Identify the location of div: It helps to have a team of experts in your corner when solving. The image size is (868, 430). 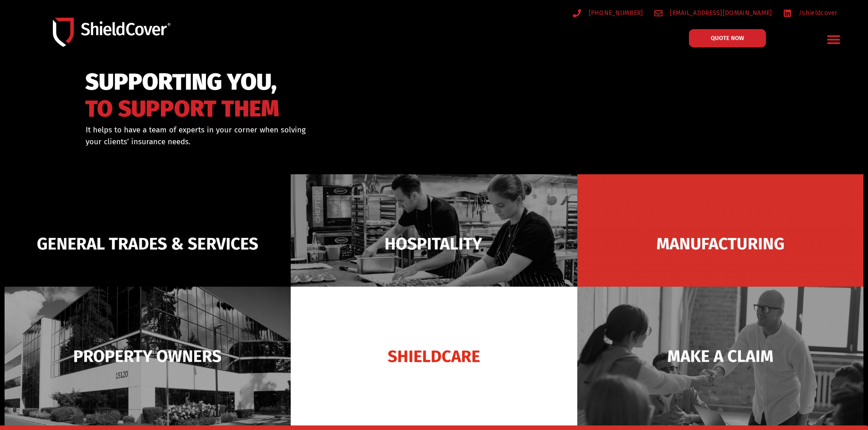
(283, 136).